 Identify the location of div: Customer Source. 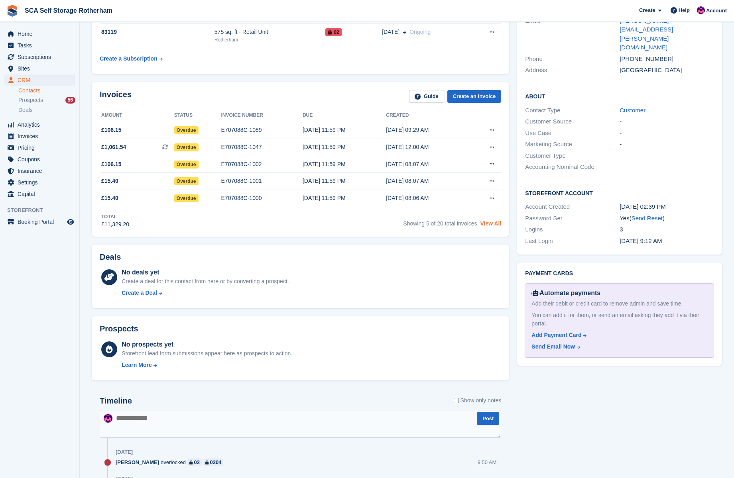
(572, 122).